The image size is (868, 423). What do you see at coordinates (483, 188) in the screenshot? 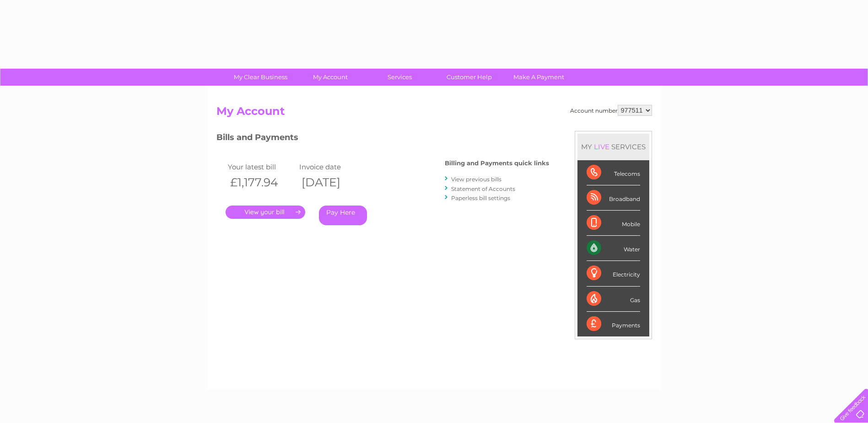
I see `a: Statement of Accounts` at bounding box center [483, 188].